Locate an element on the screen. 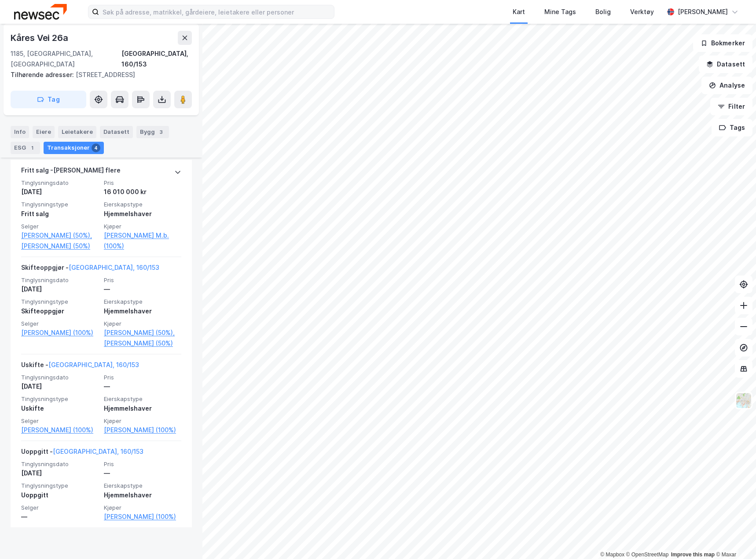 This screenshot has height=559, width=756. div: 4 is located at coordinates (96, 148).